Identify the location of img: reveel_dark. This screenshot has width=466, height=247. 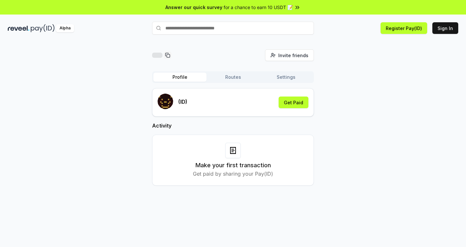
(18, 28).